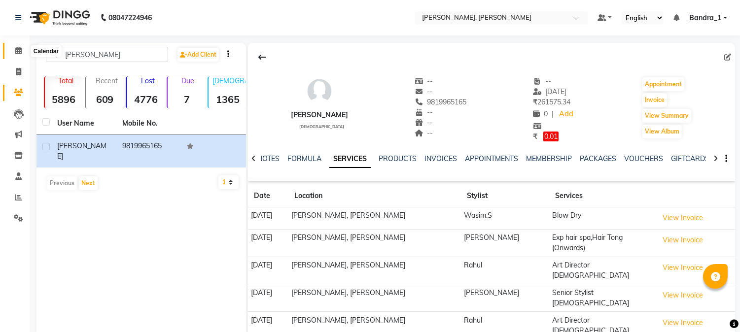 The width and height of the screenshot is (740, 332). What do you see at coordinates (262, 57) in the screenshot?
I see `div: Back to Client` at bounding box center [262, 57].